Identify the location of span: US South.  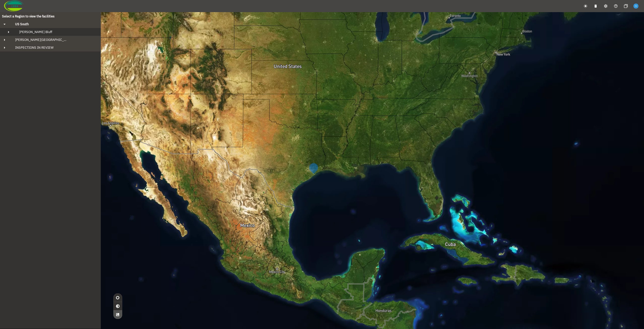
(20, 24).